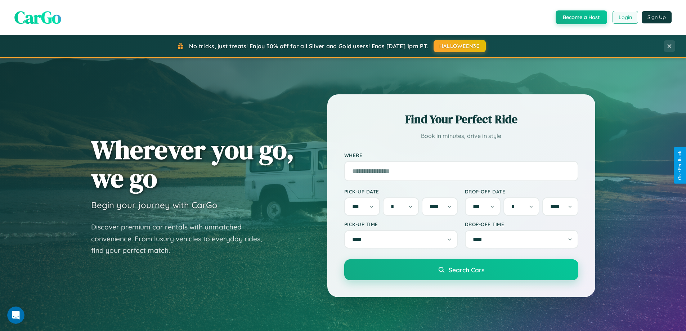 Image resolution: width=686 pixels, height=331 pixels. What do you see at coordinates (522, 224) in the screenshot?
I see `label: Drop-off Time` at bounding box center [522, 224].